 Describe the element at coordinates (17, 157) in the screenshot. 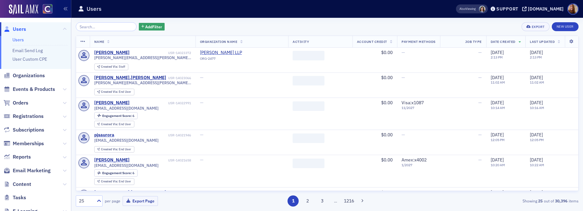

I see `a: Reports` at that location.